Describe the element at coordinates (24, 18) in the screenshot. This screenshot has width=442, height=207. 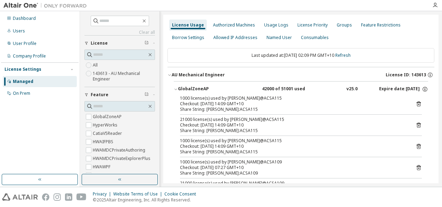
I see `div: Dashboard` at that location.